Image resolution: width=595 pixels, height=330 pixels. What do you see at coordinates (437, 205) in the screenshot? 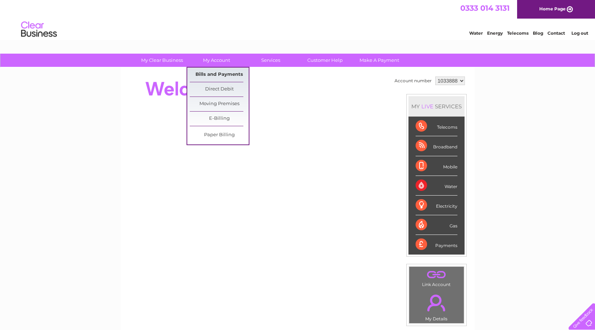
I see `div: Electricity` at bounding box center [437, 205].